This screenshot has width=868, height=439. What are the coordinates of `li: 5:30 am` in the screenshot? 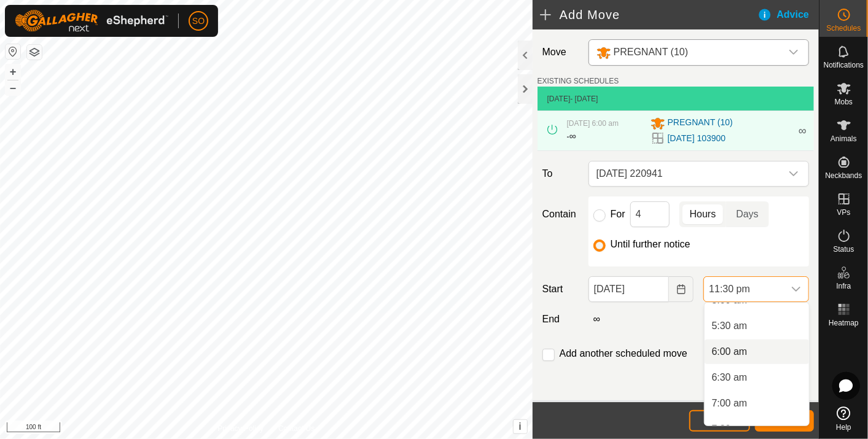 It's located at (756, 326).